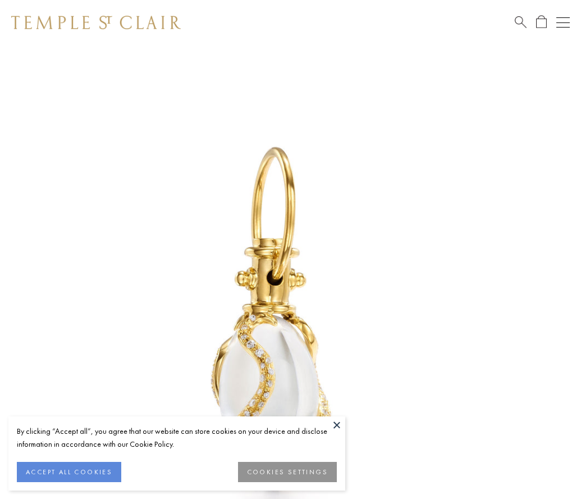 The width and height of the screenshot is (581, 499). What do you see at coordinates (520, 22) in the screenshot?
I see `a: Search` at bounding box center [520, 22].